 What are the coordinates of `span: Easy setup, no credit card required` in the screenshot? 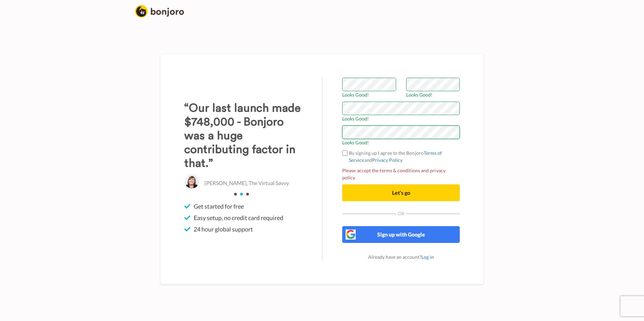 It's located at (238, 218).